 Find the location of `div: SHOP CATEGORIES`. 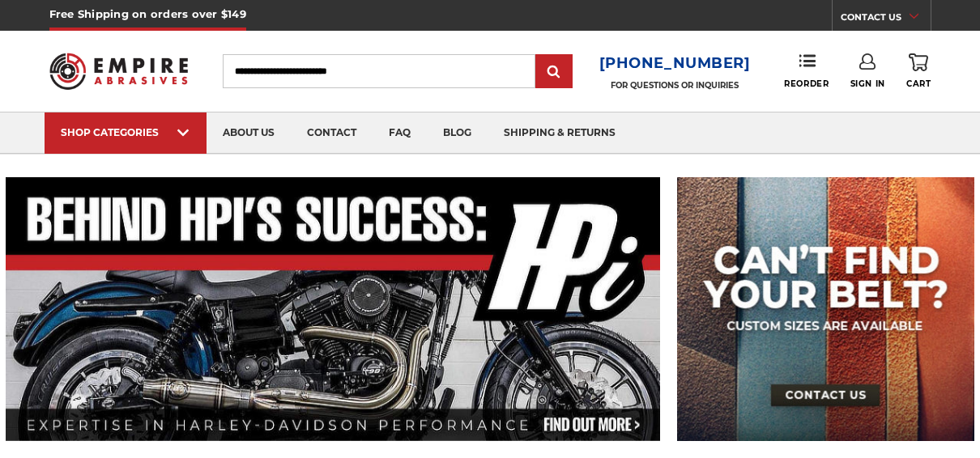

div: SHOP CATEGORIES is located at coordinates (125, 132).